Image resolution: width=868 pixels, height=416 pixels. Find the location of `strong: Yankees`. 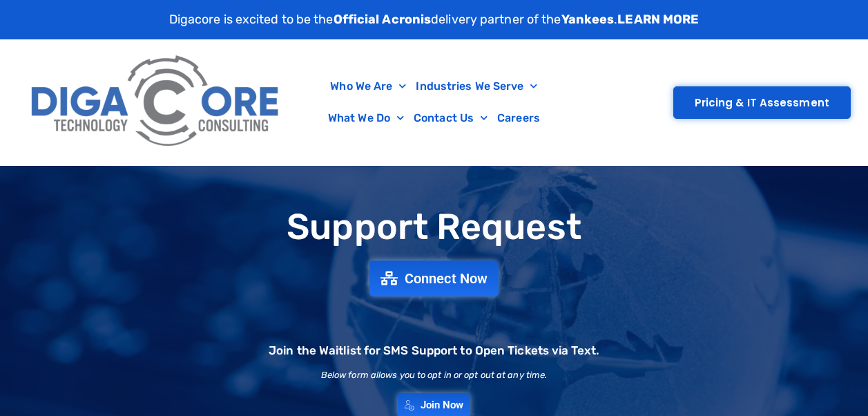

strong: Yankees is located at coordinates (588, 19).